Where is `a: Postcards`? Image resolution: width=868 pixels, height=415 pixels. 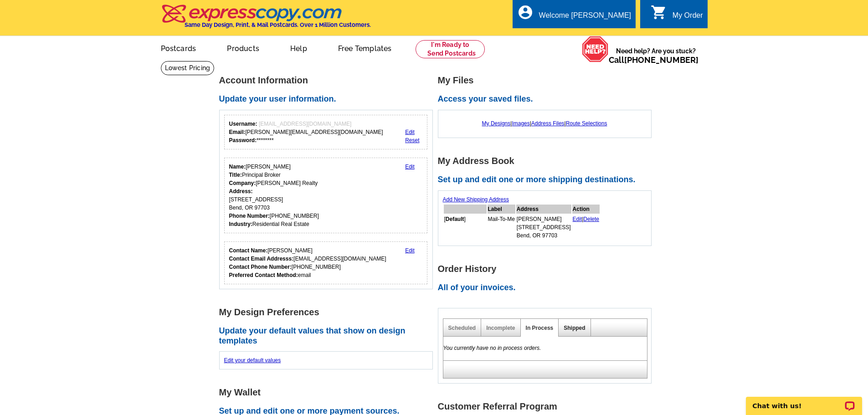 a: Postcards is located at coordinates (179, 48).